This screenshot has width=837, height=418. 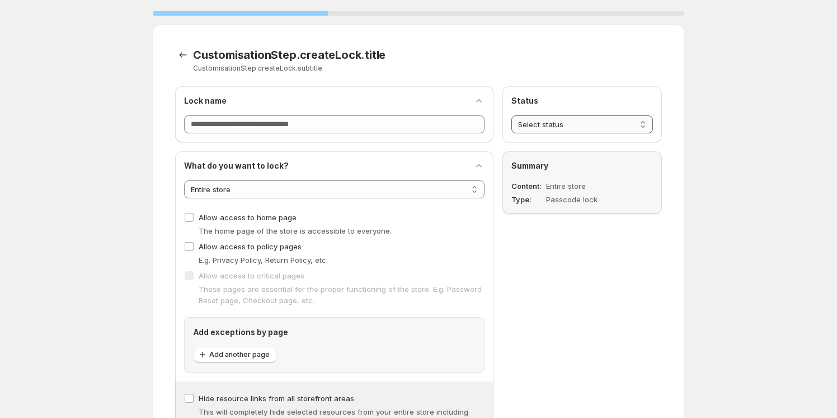 I want to click on h2: Status, so click(x=582, y=101).